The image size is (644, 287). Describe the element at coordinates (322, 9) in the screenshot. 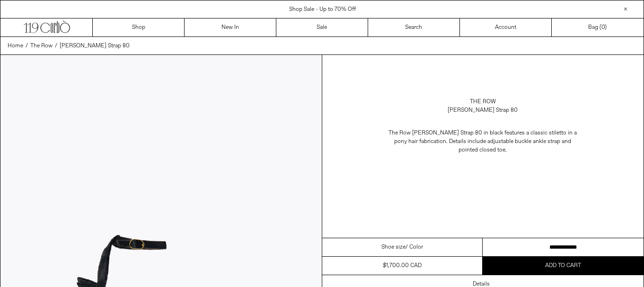

I see `a: Shop Sale - Up to 70% Off` at that location.